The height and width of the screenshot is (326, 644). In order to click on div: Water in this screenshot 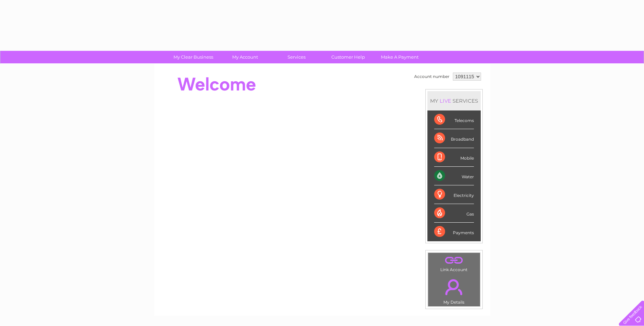, I will do `click(454, 176)`.